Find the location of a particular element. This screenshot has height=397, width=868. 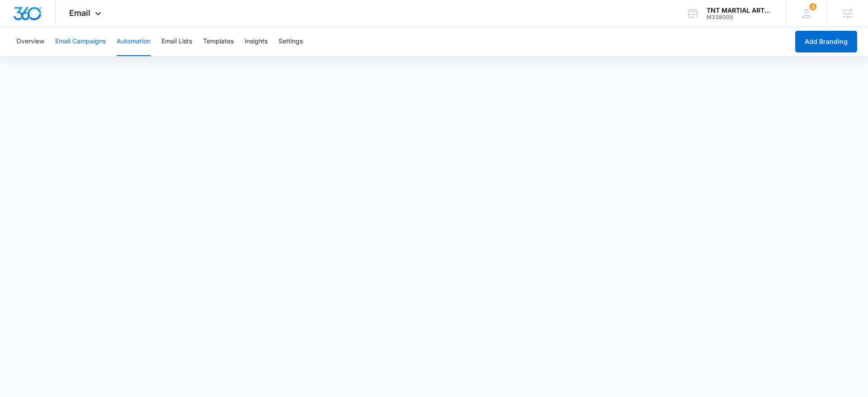

span: Email is located at coordinates (80, 13).